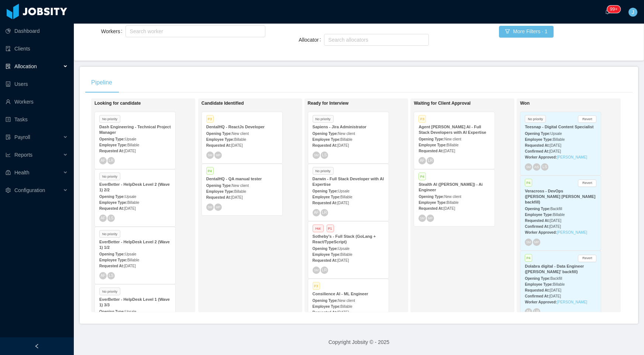 Image resolution: width=644 pixels, height=355 pixels. I want to click on h1: Waiting for Client Approval, so click(465, 103).